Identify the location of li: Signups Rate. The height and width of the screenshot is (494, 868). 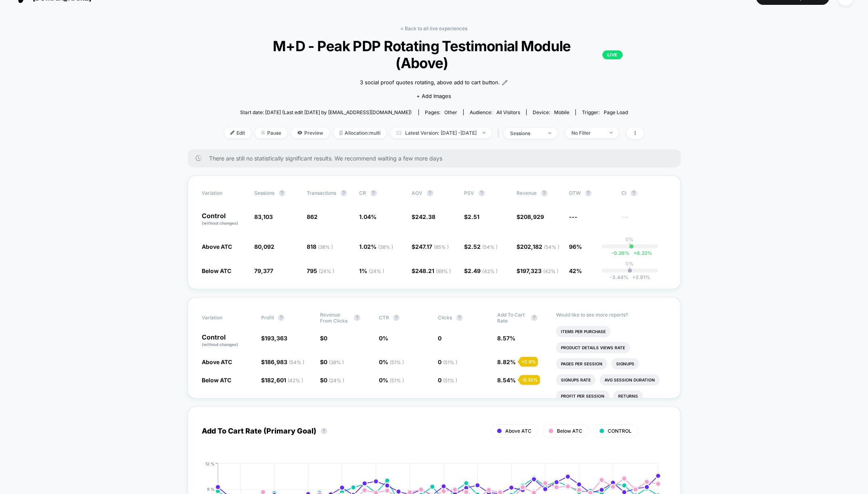
(576, 380).